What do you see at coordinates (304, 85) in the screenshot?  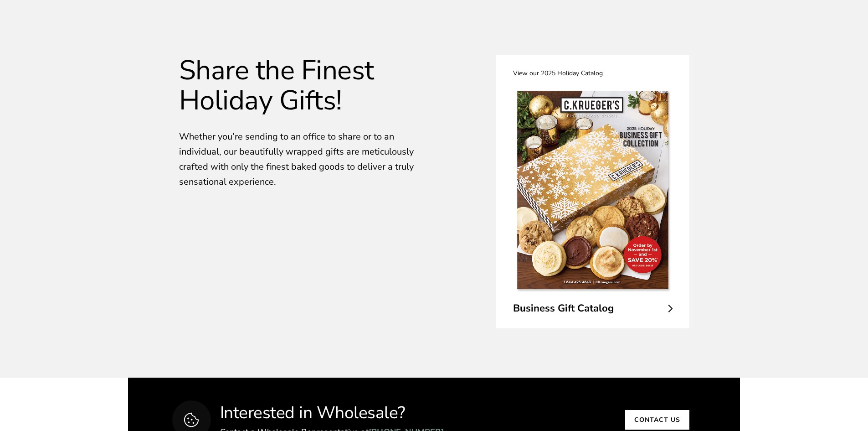 I see `h2: Share the Finest Holiday Gifts!` at bounding box center [304, 85].